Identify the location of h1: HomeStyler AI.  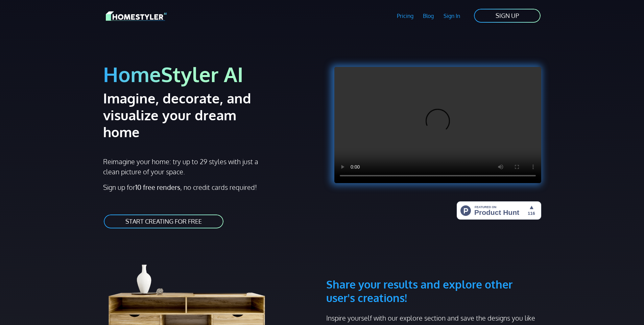
(211, 74).